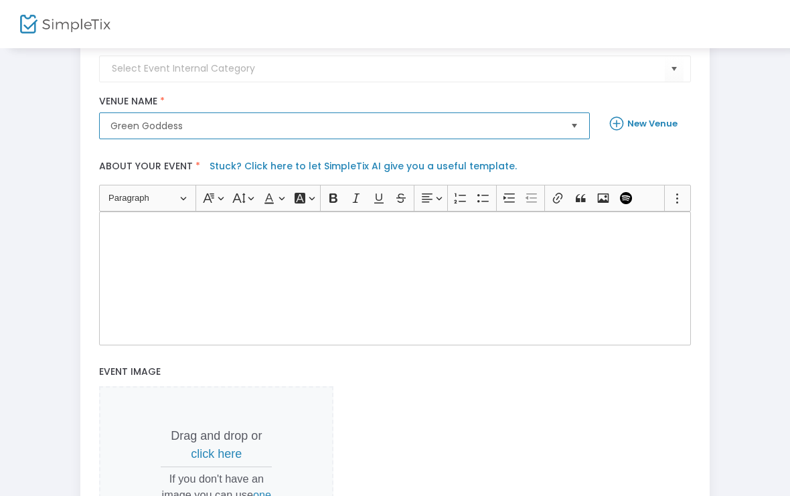 The image size is (790, 496). Describe the element at coordinates (344, 102) in the screenshot. I see `label: Venue Name` at that location.